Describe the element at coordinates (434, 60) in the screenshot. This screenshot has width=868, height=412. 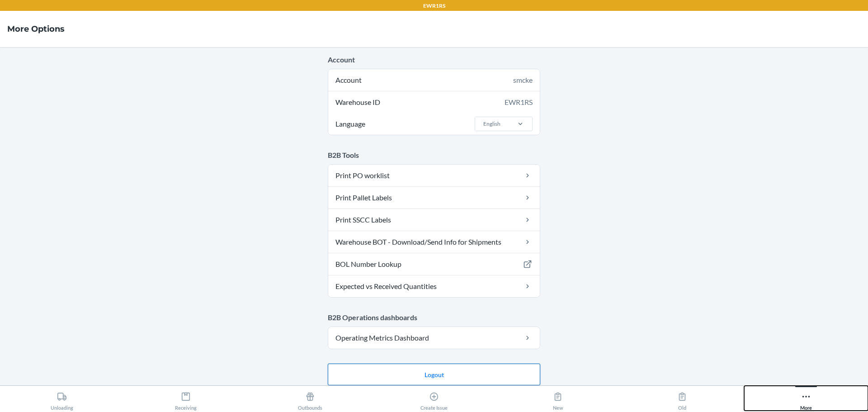
I see `p: Account` at that location.